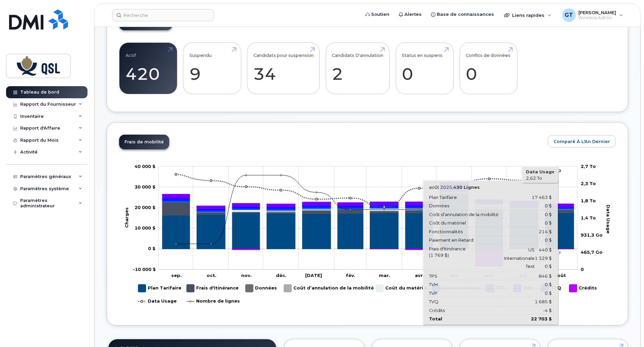 The image size is (644, 347). Describe the element at coordinates (145, 166) in the screenshot. I see `tspan: 40 000 $` at that location.